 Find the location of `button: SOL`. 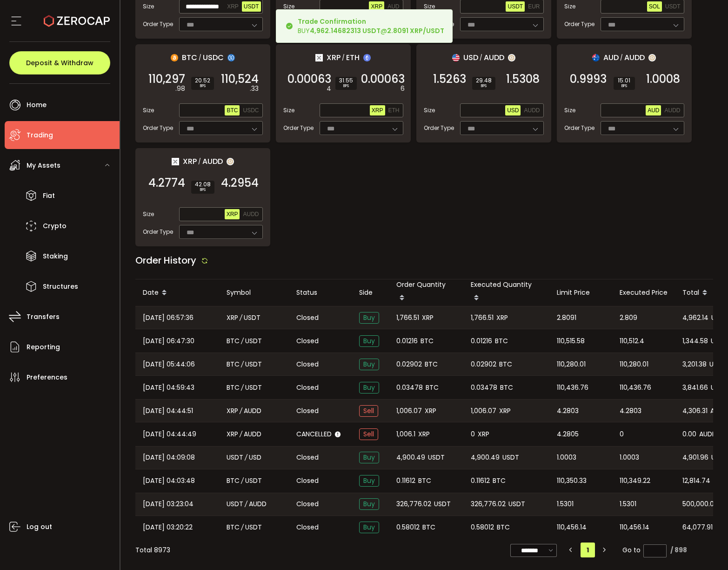

button: SOL is located at coordinates (655, 7).